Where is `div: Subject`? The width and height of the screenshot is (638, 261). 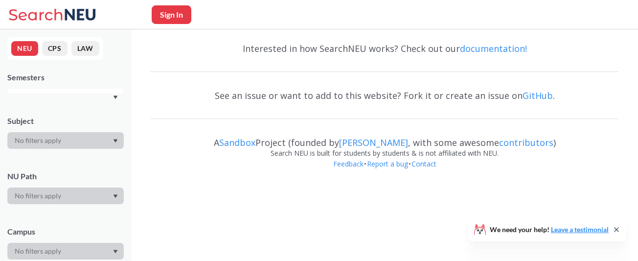 div: Subject is located at coordinates (66, 121).